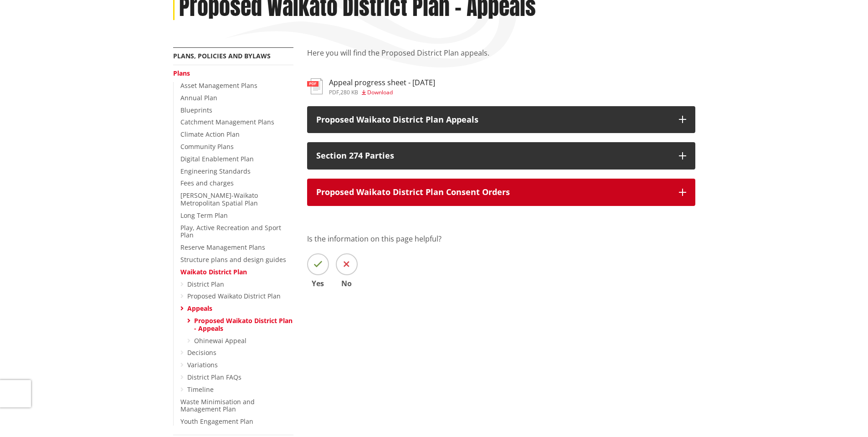  What do you see at coordinates (216, 171) in the screenshot?
I see `a: Engineering Standards` at bounding box center [216, 171].